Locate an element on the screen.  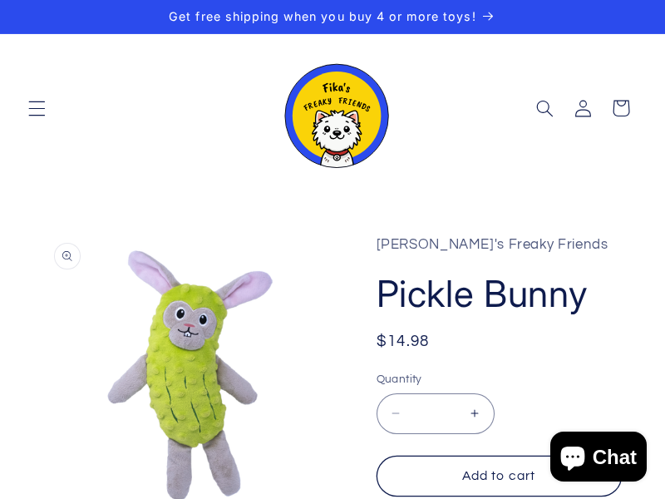
span: $14.98 is located at coordinates (403, 342).